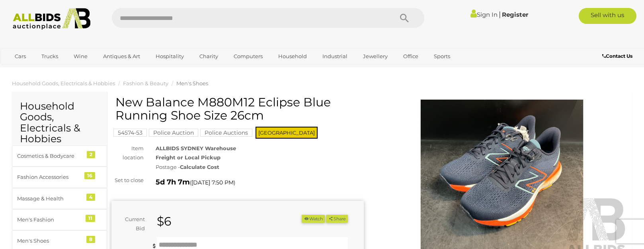 This screenshot has height=249, width=644. What do you see at coordinates (608, 16) in the screenshot?
I see `a: Sell with us` at bounding box center [608, 16].